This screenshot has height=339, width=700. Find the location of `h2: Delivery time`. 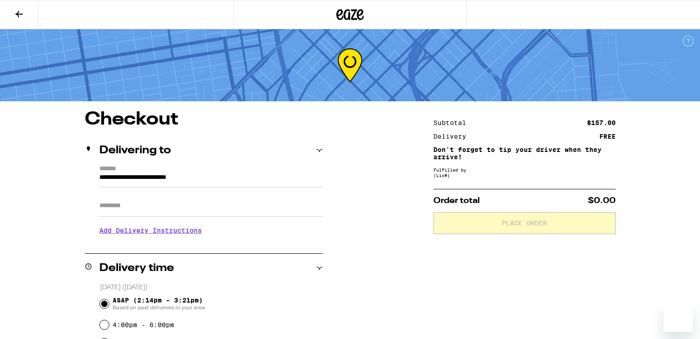

h2: Delivery time is located at coordinates (137, 268).